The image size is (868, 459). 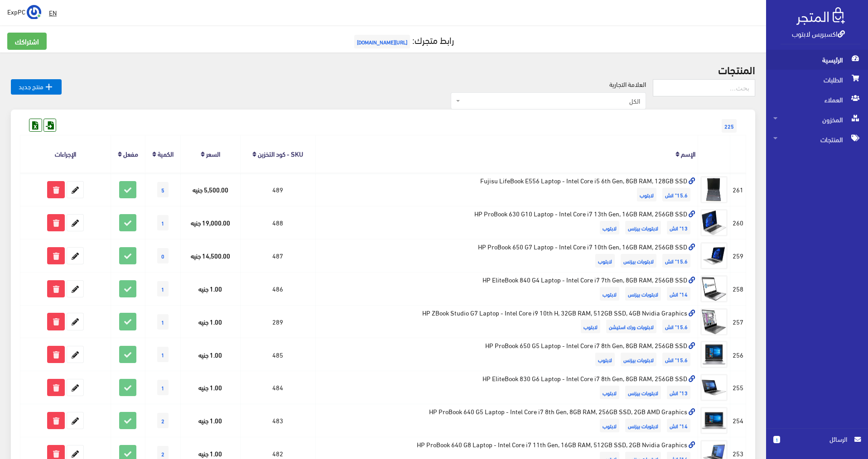 What do you see at coordinates (36, 87) in the screenshot?
I see `a: منتج جديد` at bounding box center [36, 87].